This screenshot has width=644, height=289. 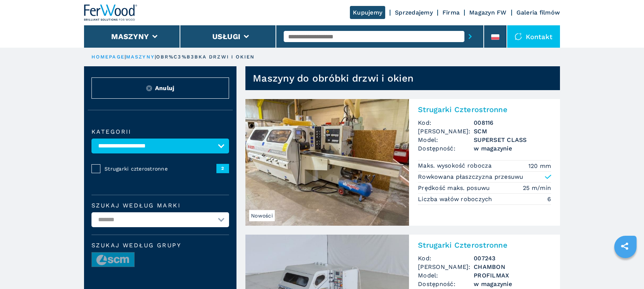 What do you see at coordinates (513, 267) in the screenshot?
I see `h3: CHAMBON` at bounding box center [513, 267].